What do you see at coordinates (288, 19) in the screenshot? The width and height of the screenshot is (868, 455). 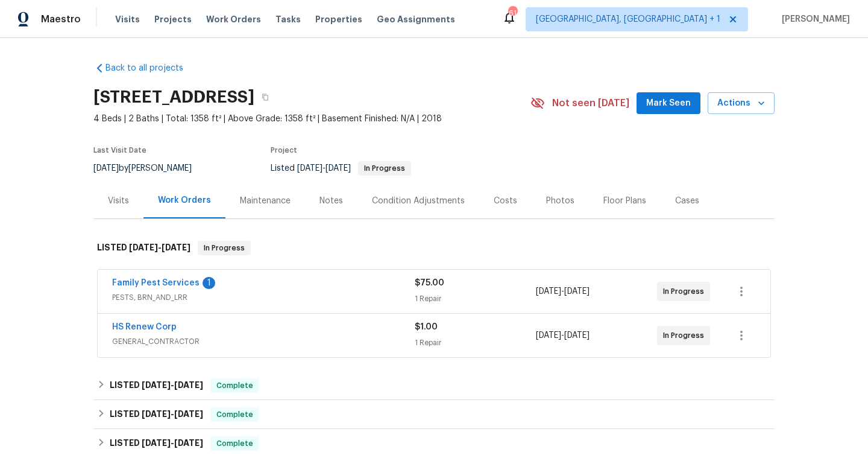 I see `span: Tasks` at bounding box center [288, 19].